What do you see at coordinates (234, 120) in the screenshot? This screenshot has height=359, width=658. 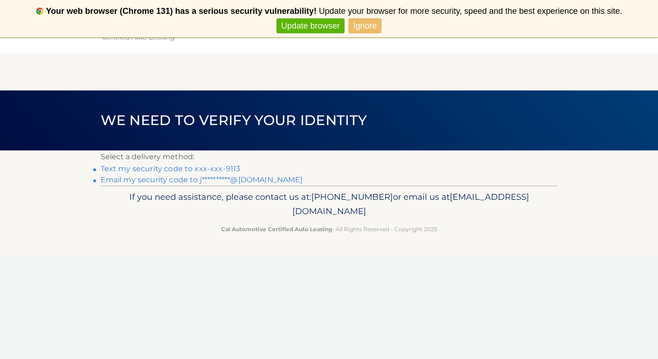 I see `span: We need to verify your identity` at bounding box center [234, 120].